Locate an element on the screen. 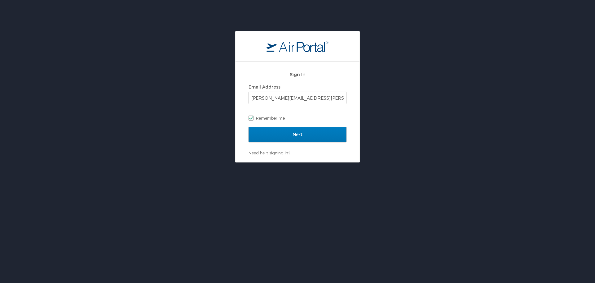 This screenshot has width=595, height=283. label: Email Address is located at coordinates (265, 87).